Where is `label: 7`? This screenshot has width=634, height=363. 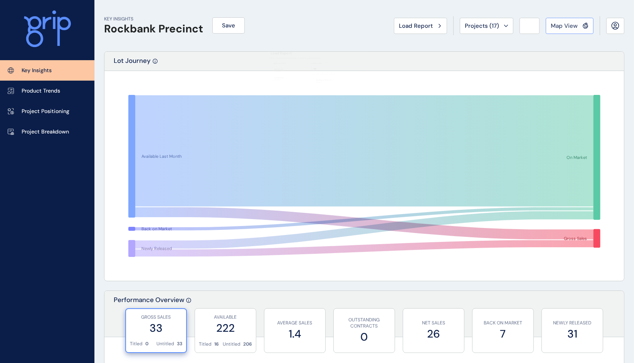 label: 7 is located at coordinates (503, 333).